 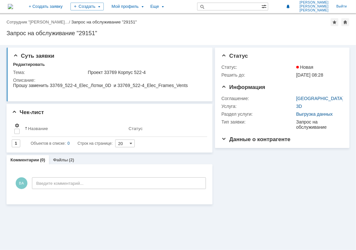 What do you see at coordinates (72, 160) in the screenshot?
I see `div: (2)` at bounding box center [72, 160].